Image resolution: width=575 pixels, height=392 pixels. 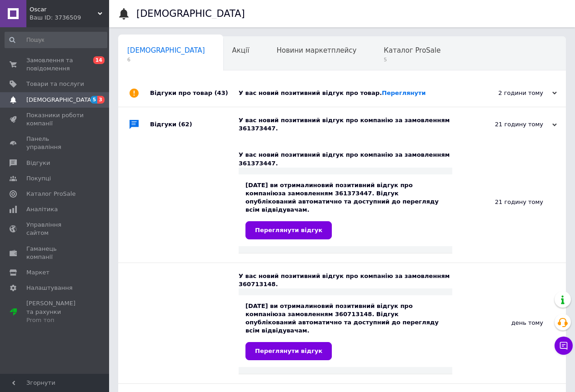 I want to click on span: Відгуки, so click(x=38, y=163).